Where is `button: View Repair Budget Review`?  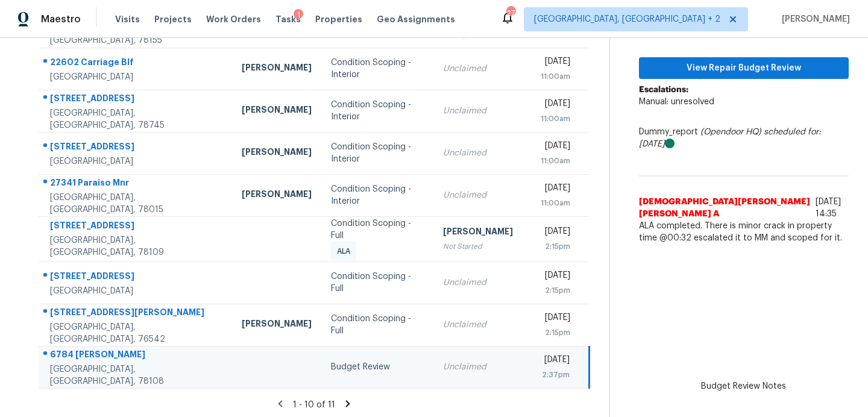 button: View Repair Budget Review is located at coordinates (743, 68).